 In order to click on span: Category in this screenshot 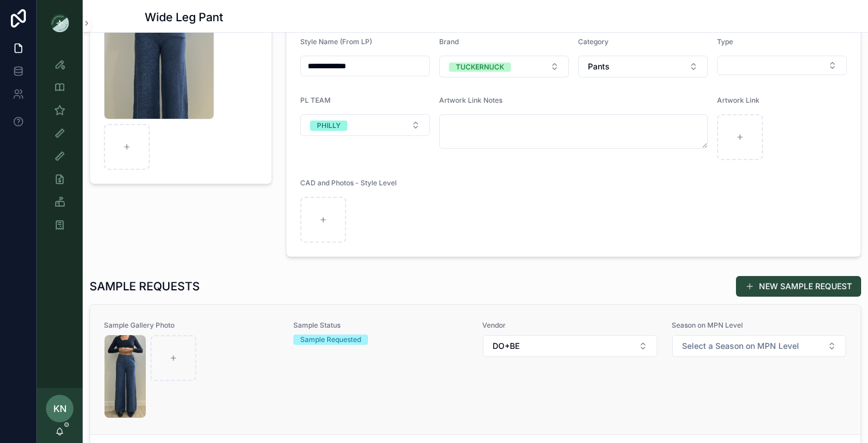, I will do `click(593, 41)`.